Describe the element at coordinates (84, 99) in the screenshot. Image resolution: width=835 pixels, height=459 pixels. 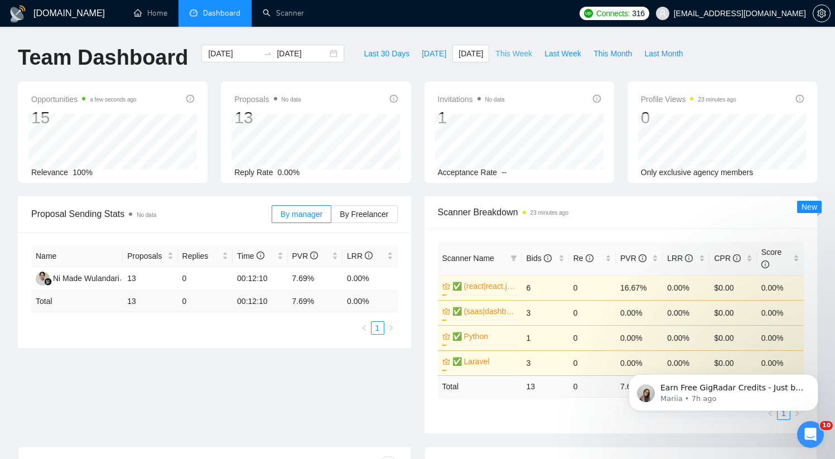
I see `span: Opportunities` at that location.